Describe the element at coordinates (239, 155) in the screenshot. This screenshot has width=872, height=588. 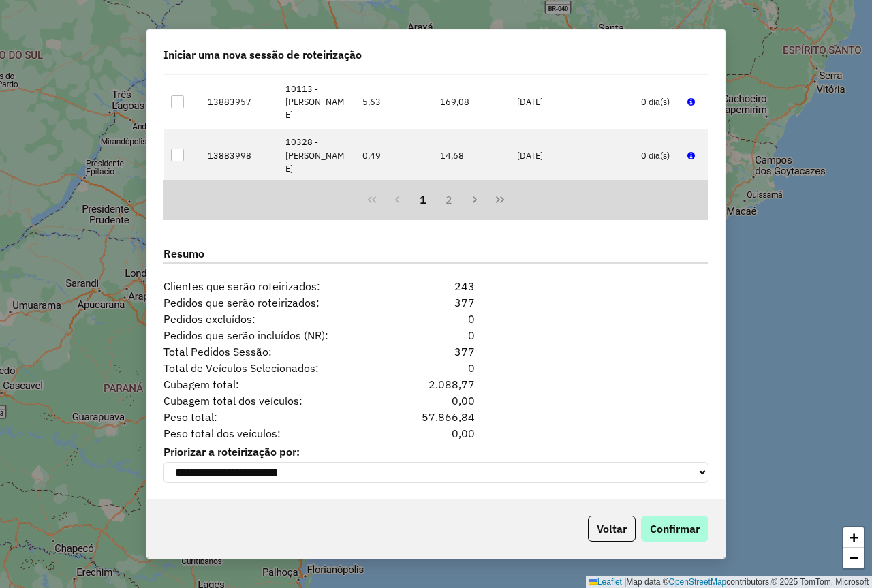
I see `td: 13883998` at that location.